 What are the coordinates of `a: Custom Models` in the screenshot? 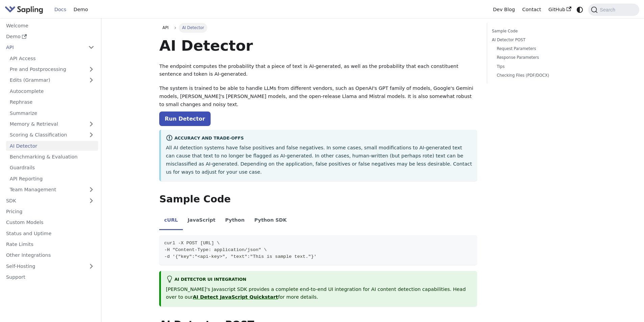 It's located at (50, 222).